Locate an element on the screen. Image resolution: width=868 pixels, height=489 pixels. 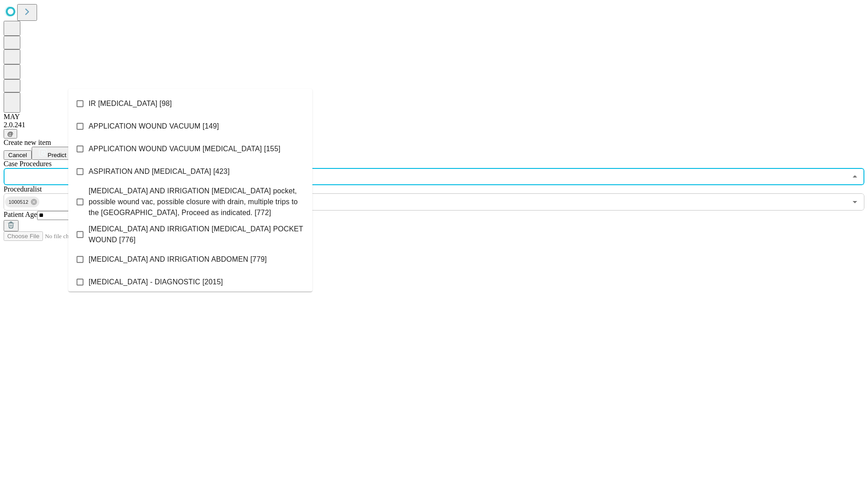
button: Cancel is located at coordinates (18, 155).